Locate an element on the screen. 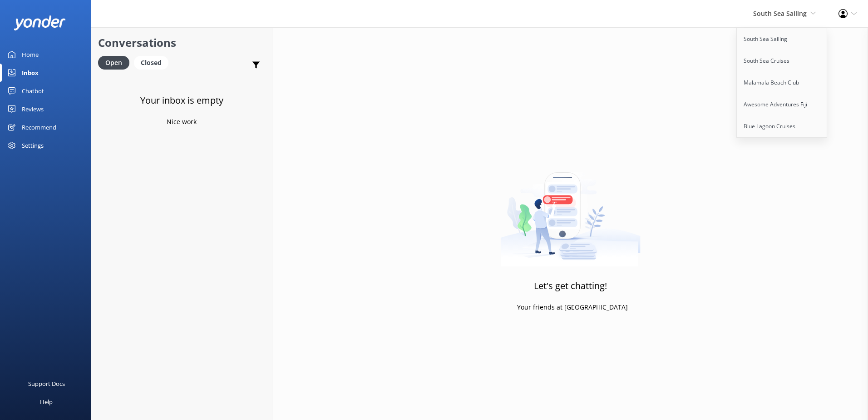  a: Malamala Beach Club is located at coordinates (782, 83).